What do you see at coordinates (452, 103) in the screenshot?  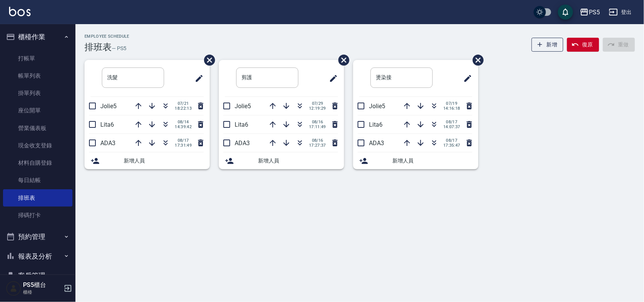 I see `span: 07/19` at bounding box center [452, 103].